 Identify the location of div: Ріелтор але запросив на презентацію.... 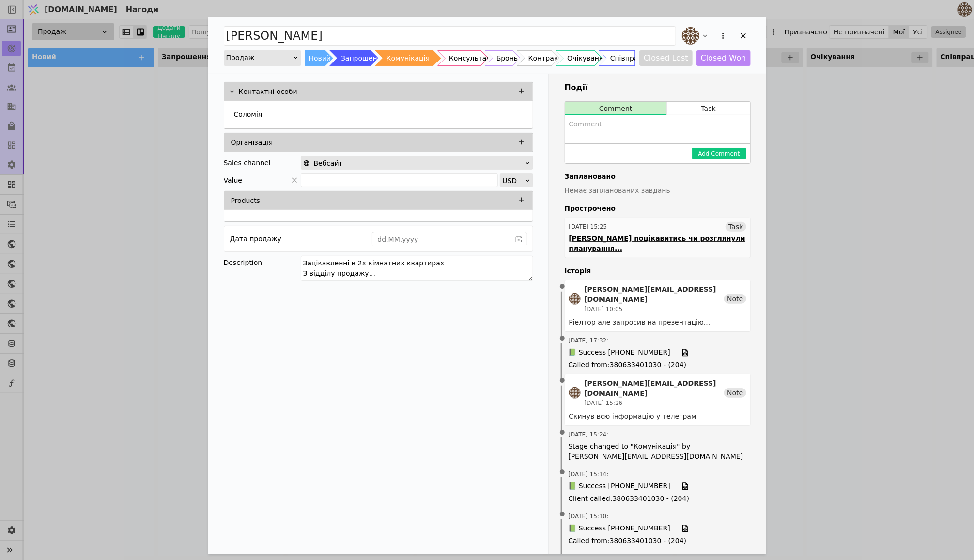
(658, 322).